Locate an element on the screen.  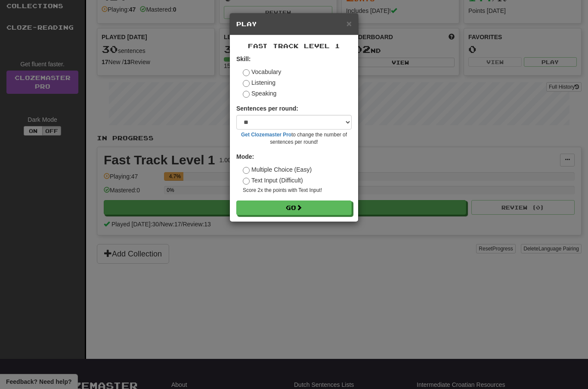
input: Vocabulary is located at coordinates (247, 73).